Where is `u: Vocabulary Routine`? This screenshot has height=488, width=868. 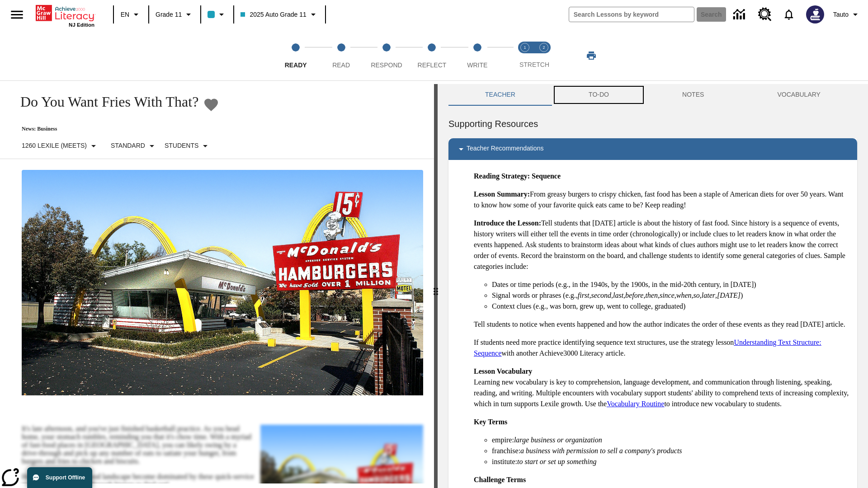 u: Vocabulary Routine is located at coordinates (636, 403).